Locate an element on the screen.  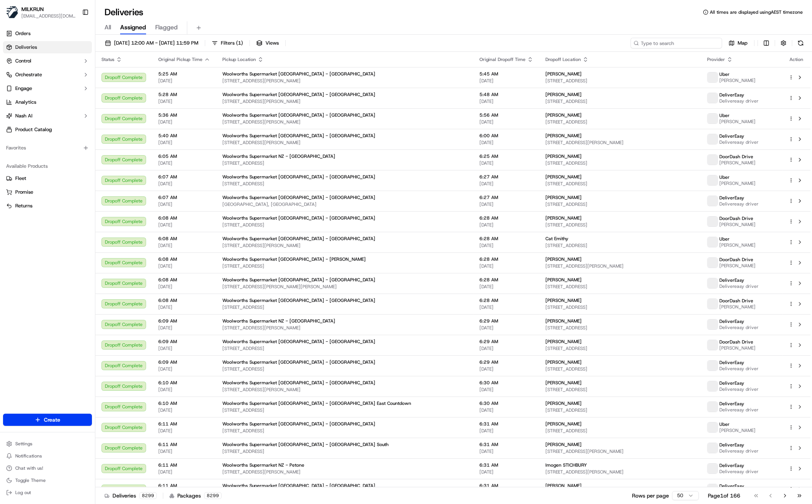
span: Analytics is located at coordinates (25, 102).